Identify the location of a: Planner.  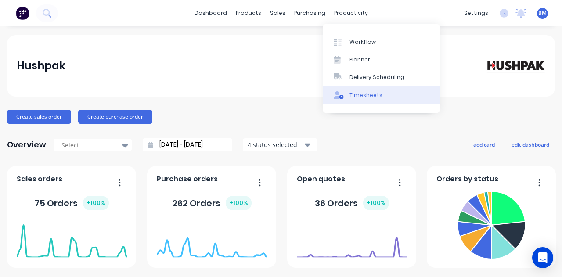
(381, 60).